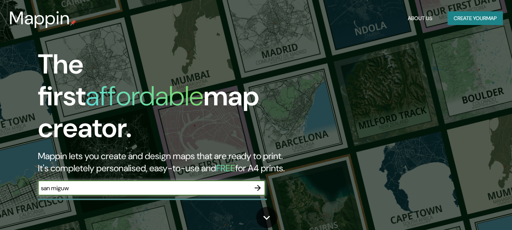  I want to click on input: Choose your favourite place, so click(144, 188).